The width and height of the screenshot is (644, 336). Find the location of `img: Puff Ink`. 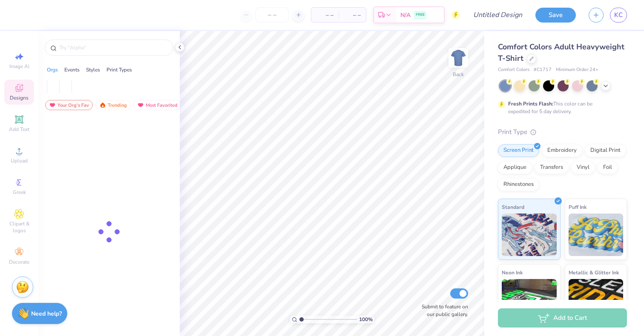

img: Puff Ink is located at coordinates (596, 235).